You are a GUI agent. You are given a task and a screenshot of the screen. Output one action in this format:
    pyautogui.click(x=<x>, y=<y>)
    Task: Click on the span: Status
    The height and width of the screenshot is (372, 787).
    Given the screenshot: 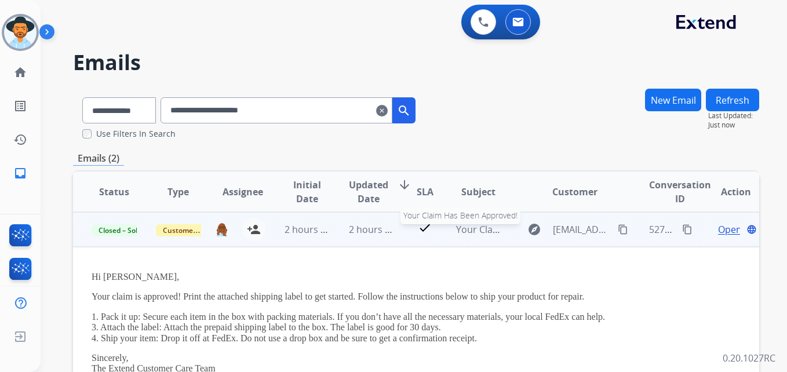 What is the action you would take?
    pyautogui.click(x=114, y=192)
    